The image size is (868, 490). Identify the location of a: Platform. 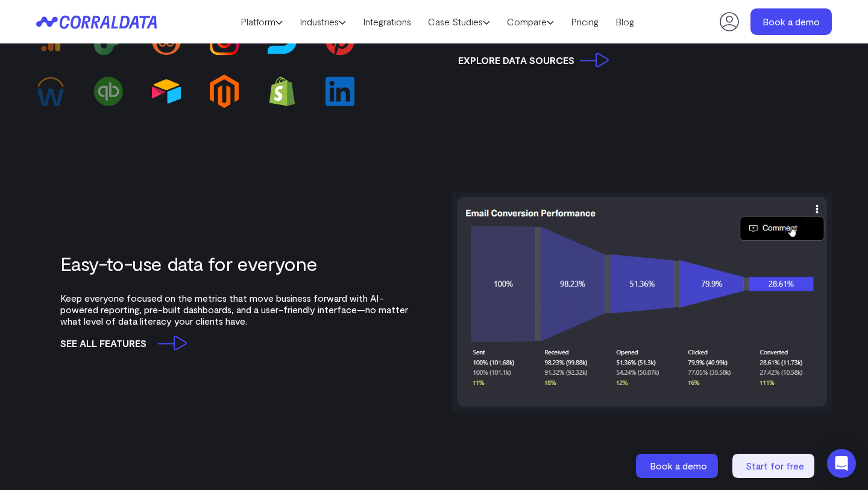
(262, 22).